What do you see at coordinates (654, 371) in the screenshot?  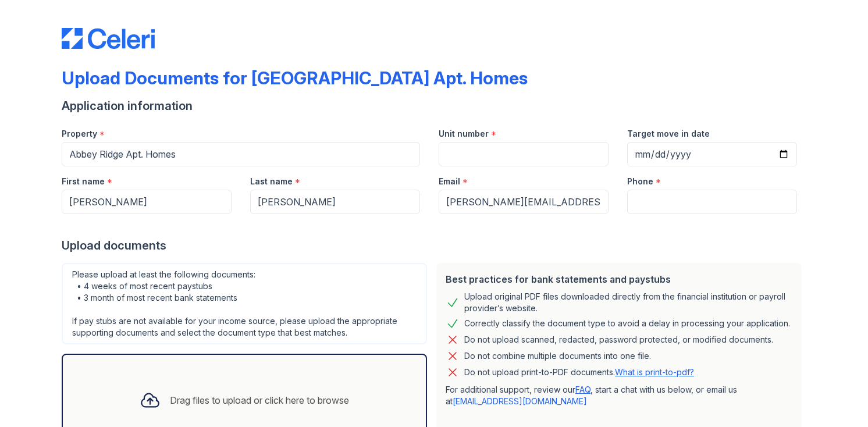 I see `a: What is print-to-pdf?` at bounding box center [654, 371].